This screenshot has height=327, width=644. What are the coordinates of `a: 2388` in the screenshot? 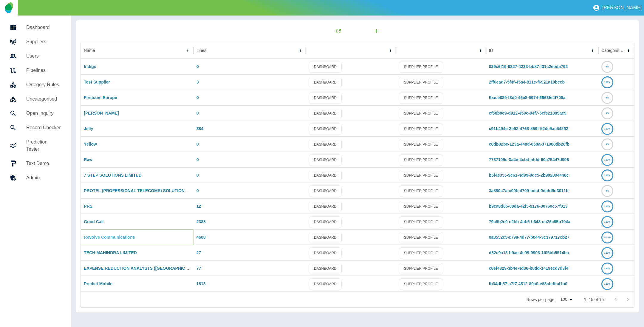 It's located at (201, 222).